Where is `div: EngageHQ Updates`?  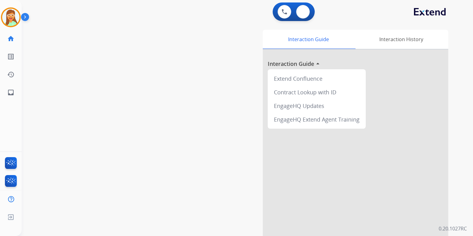
div: EngageHQ Updates is located at coordinates (316, 106).